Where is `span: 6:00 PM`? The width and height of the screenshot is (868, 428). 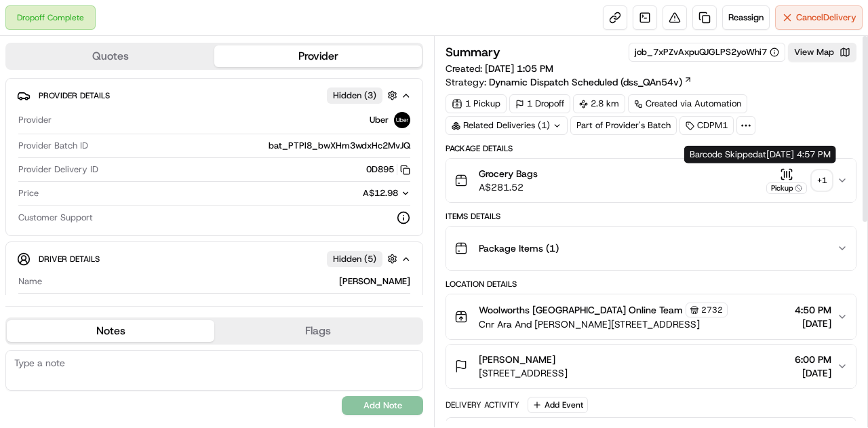 span: 6:00 PM is located at coordinates (813, 360).